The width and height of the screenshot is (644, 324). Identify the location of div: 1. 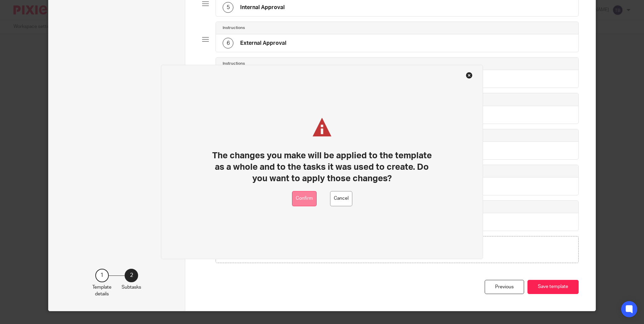
(102, 275).